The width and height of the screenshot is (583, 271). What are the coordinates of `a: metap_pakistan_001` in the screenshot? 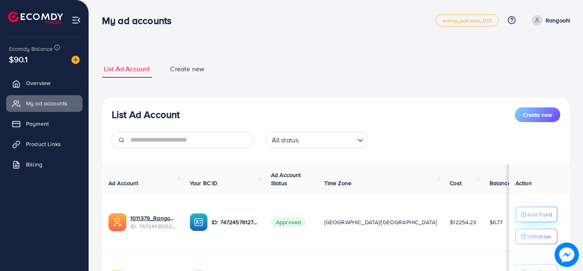 It's located at (467, 20).